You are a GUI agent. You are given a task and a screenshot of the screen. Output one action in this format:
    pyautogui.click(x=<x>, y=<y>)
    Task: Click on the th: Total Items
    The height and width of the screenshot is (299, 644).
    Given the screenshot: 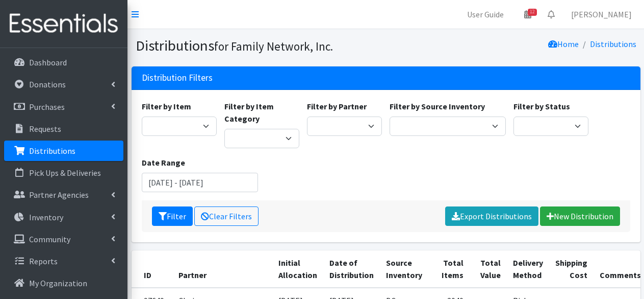 What is the action you would take?
    pyautogui.click(x=450, y=269)
    